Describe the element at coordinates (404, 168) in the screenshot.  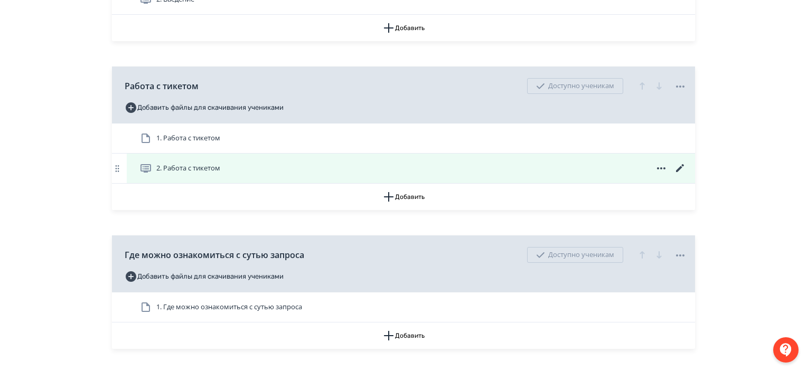
I see `div: 2. Работа с тикетом` at that location.